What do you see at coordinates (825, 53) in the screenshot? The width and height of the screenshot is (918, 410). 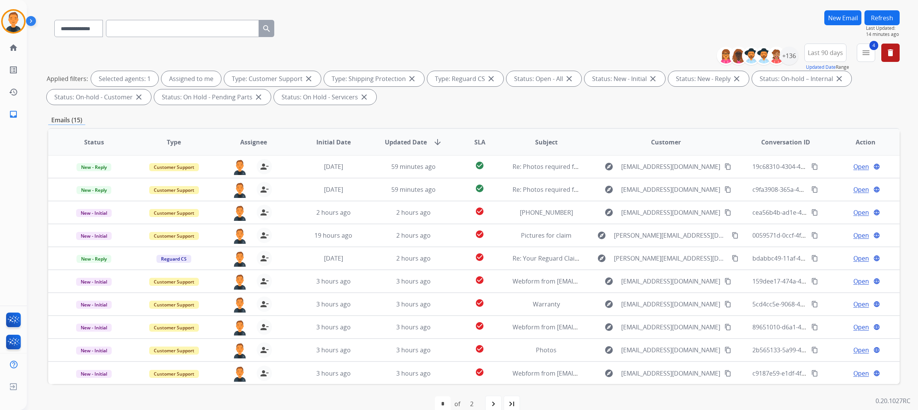 I see `button: Last 90 days` at bounding box center [825, 53].